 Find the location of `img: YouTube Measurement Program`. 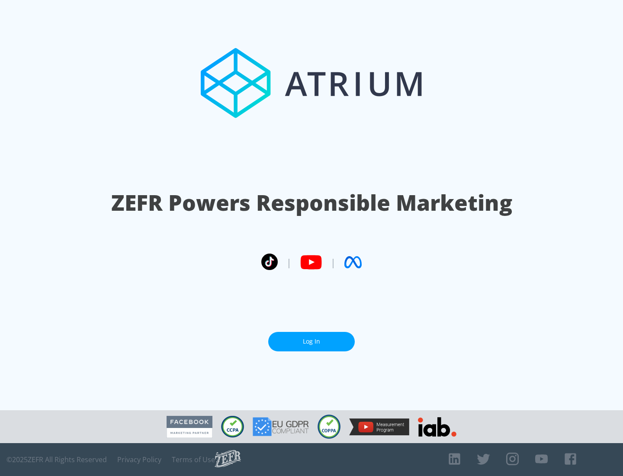

img: YouTube Measurement Program is located at coordinates (379, 427).